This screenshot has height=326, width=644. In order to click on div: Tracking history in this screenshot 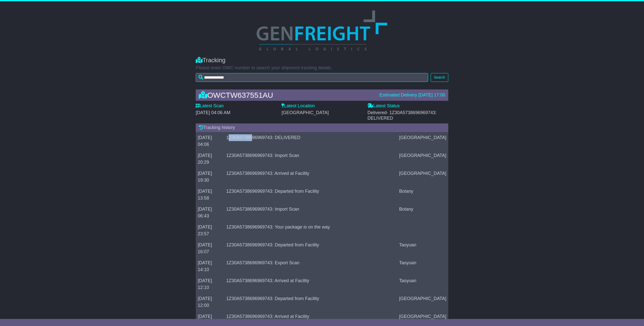, I will do `click(322, 128)`.